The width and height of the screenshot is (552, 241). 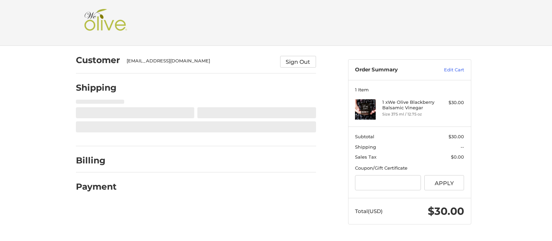 What do you see at coordinates (366, 147) in the screenshot?
I see `span: Shipping` at bounding box center [366, 147].